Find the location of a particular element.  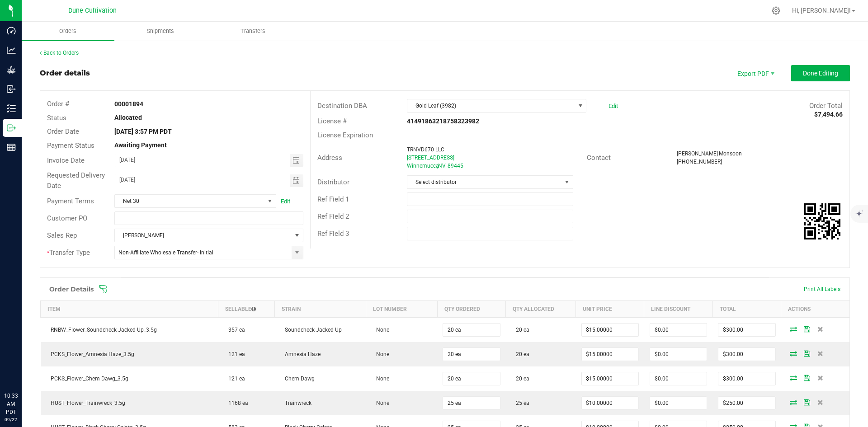

span: Address is located at coordinates (330, 158).